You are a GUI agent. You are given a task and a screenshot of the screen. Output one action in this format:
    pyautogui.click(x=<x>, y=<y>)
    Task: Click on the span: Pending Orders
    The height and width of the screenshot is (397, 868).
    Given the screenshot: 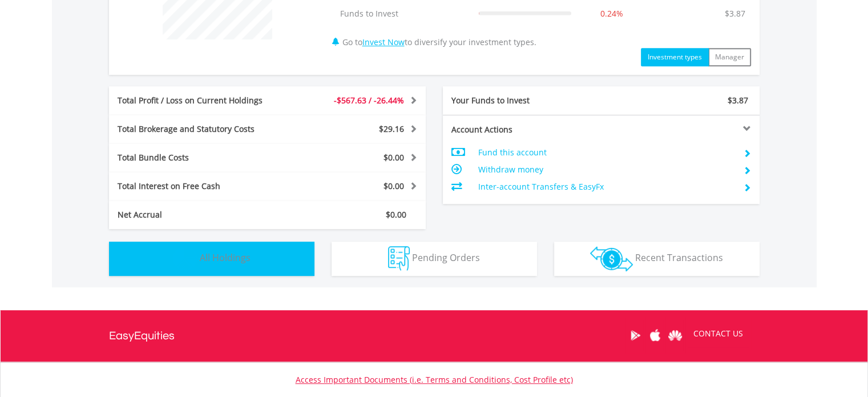 What is the action you would take?
    pyautogui.click(x=446, y=258)
    